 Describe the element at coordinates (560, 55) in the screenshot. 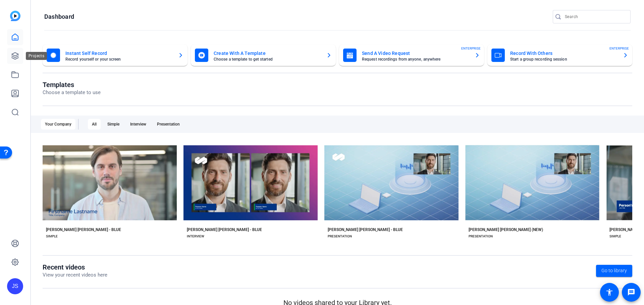

I see `button: Record With OthersStart a group recording sessionENTERPRISE` at that location.